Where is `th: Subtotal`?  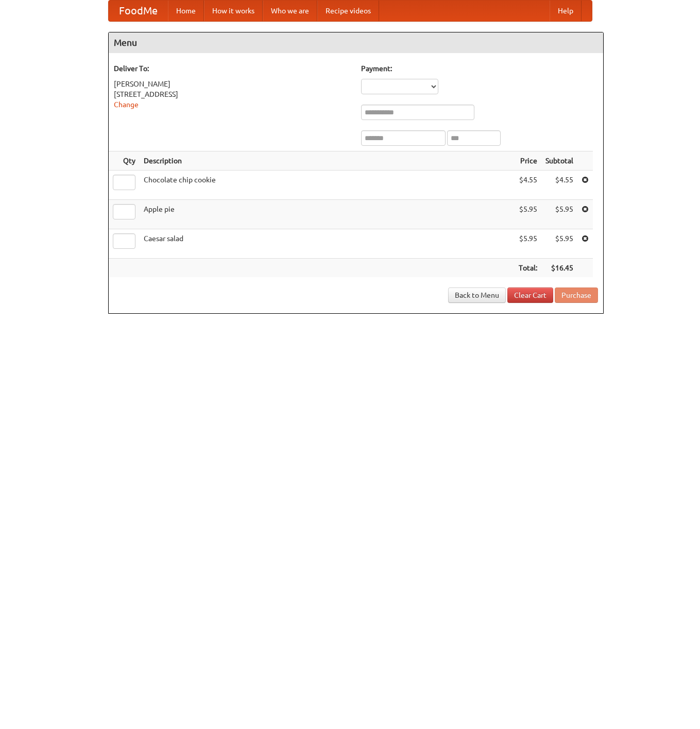
th: Subtotal is located at coordinates (559, 160).